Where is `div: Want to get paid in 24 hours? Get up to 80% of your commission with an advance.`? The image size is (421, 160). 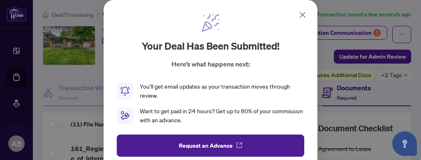
div: Want to get paid in 24 hours? Get up to 80% of your commission with an advance. is located at coordinates (222, 116).